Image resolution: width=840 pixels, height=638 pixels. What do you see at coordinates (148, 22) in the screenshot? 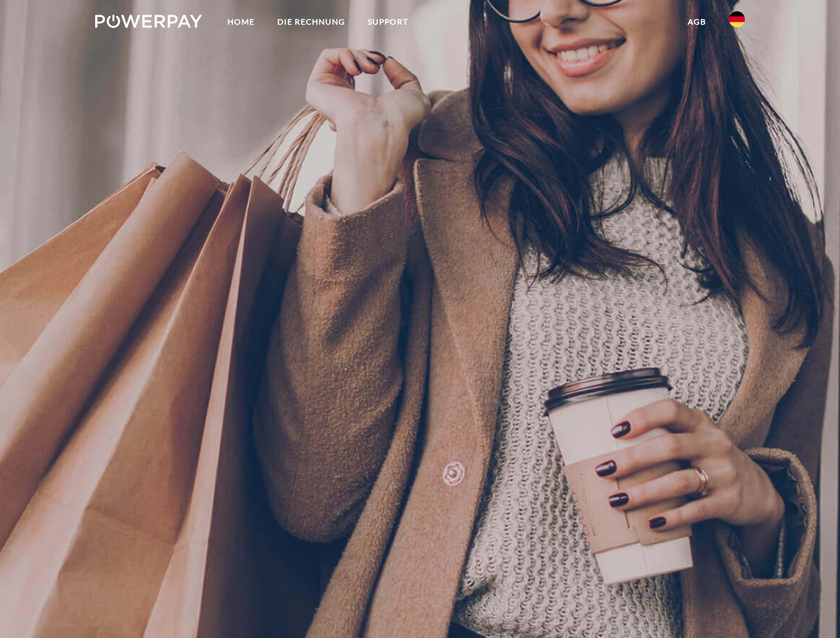
I see `img: logo-powerpay-white.svg` at bounding box center [148, 22].